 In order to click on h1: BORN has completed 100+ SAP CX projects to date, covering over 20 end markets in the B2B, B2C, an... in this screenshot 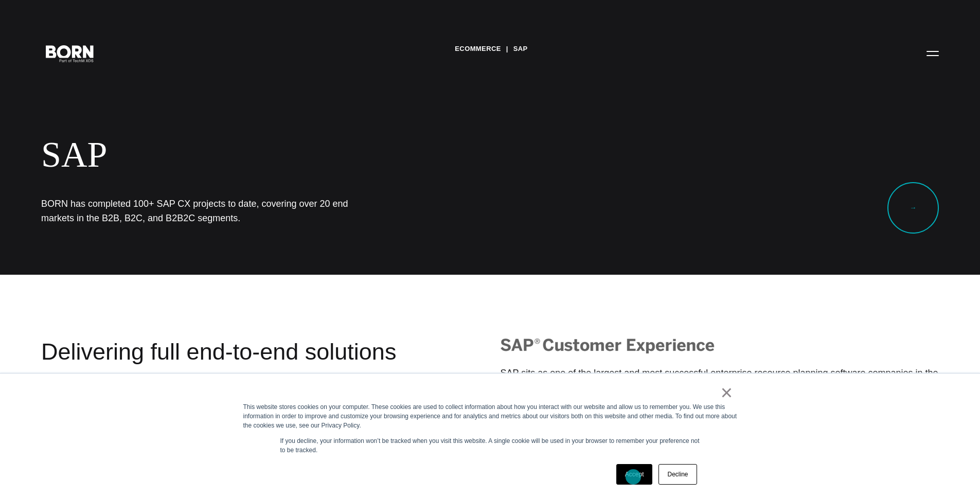, I will do `click(195, 211)`.